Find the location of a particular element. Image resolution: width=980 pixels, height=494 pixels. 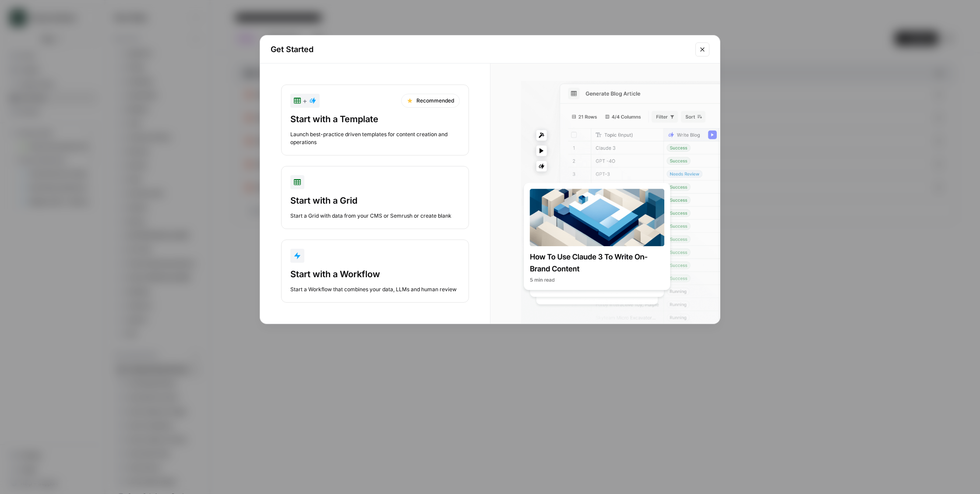

div: Start with a Grid is located at coordinates (375, 200).